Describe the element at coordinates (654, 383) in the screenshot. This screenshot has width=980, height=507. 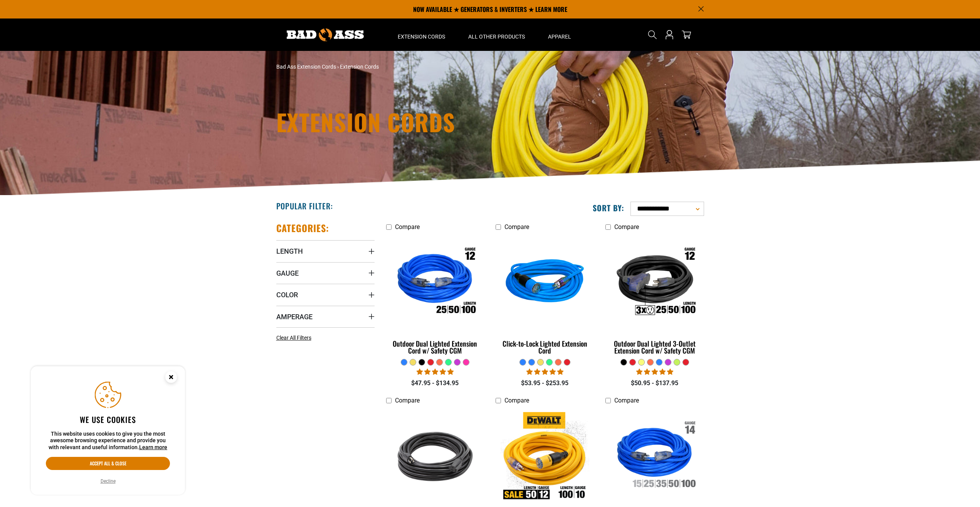
I see `div: $50.95 - $137.95` at that location.